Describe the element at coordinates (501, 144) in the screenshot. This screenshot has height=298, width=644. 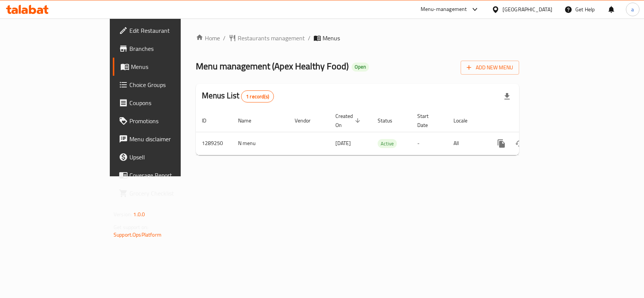
I see `button: more` at that location.